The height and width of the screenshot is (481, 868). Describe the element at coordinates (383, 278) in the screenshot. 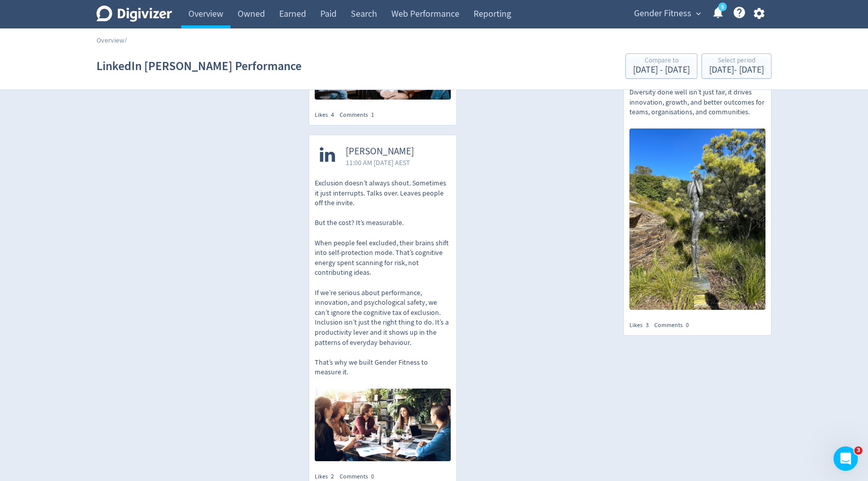

I see `p: Exclusion doesn’t always shout. Sometimes it just interrupts. Talks over. Leaves people off the i...` at that location.